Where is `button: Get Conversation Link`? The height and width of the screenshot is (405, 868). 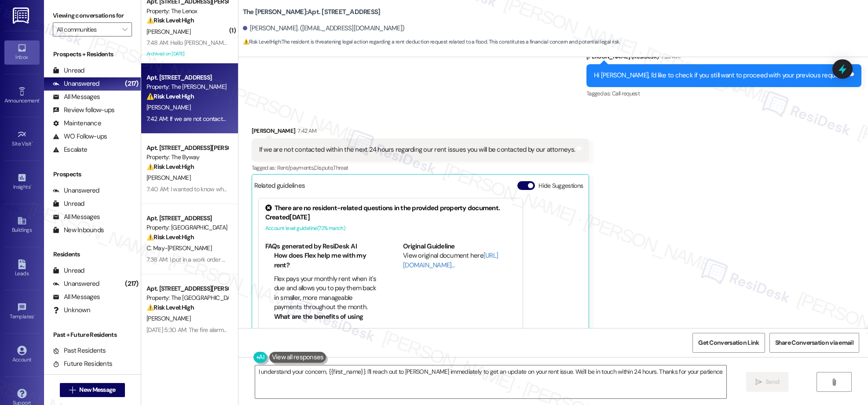
button: Get Conversation Link is located at coordinates (728, 342).